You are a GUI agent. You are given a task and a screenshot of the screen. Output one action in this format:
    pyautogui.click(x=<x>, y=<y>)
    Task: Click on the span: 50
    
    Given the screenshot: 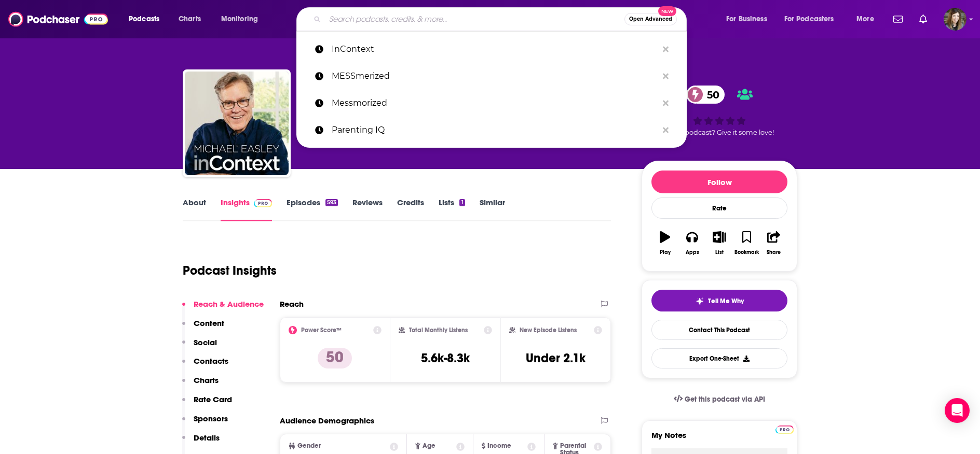 What is the action you would take?
    pyautogui.click(x=710, y=95)
    